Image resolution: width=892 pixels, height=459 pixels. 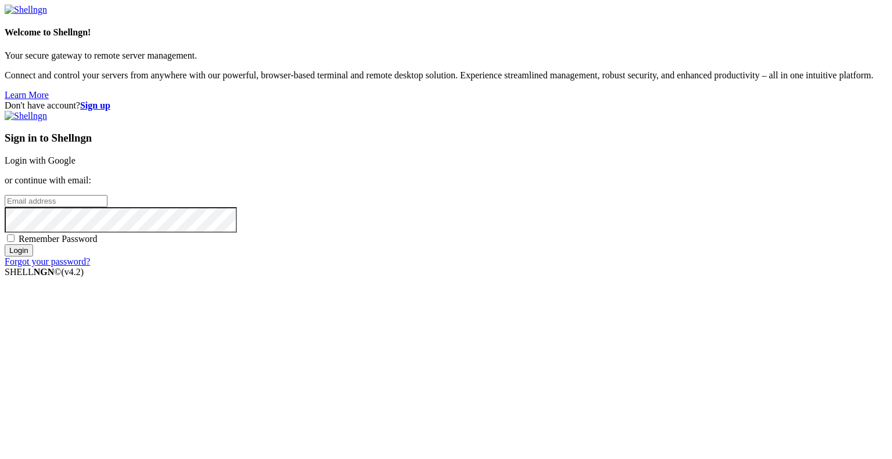 I want to click on strong: Sign up, so click(x=95, y=105).